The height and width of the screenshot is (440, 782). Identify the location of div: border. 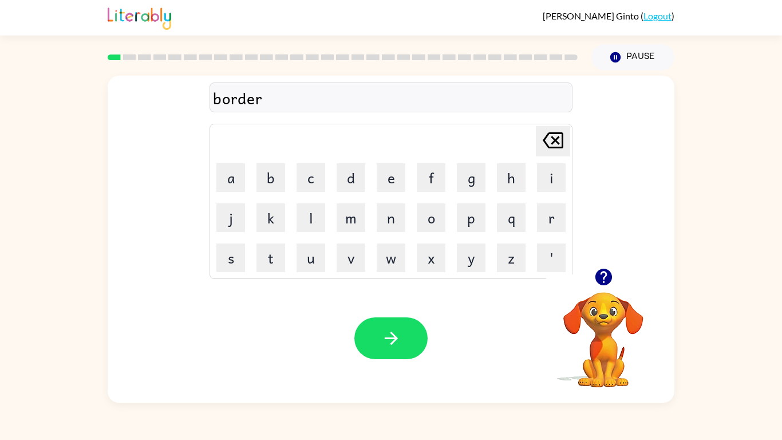
(391, 98).